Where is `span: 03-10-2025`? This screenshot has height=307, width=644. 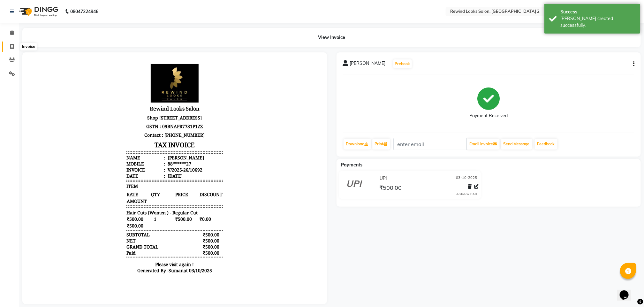
span: 03-10-2025 is located at coordinates (466, 179).